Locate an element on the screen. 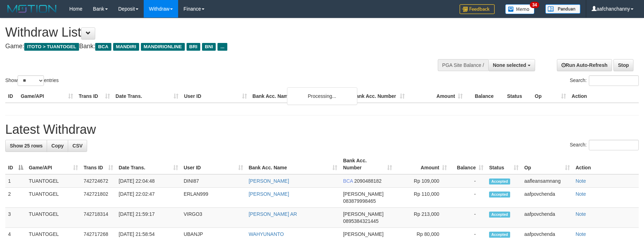 The width and height of the screenshot is (644, 238). button: None selected is located at coordinates (512, 65).